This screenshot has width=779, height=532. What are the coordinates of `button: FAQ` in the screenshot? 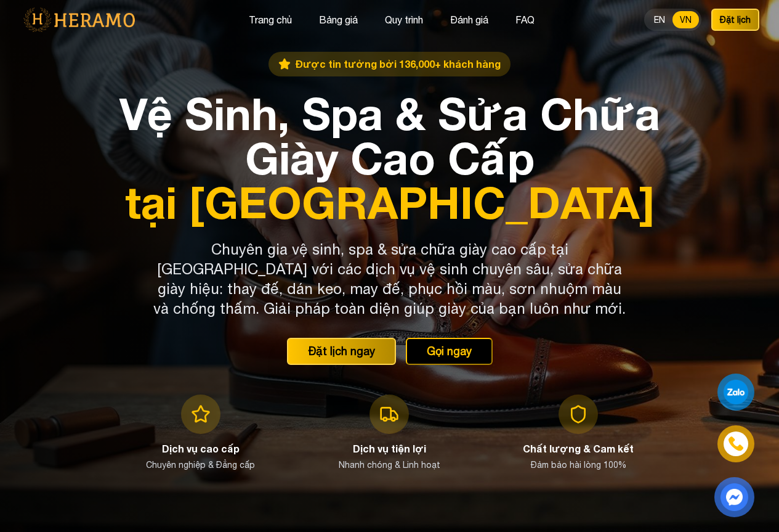 It's located at (524, 20).